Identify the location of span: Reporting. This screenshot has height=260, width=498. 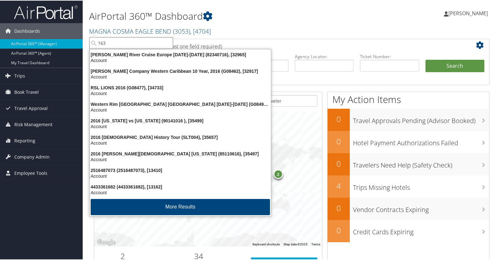
(25, 140).